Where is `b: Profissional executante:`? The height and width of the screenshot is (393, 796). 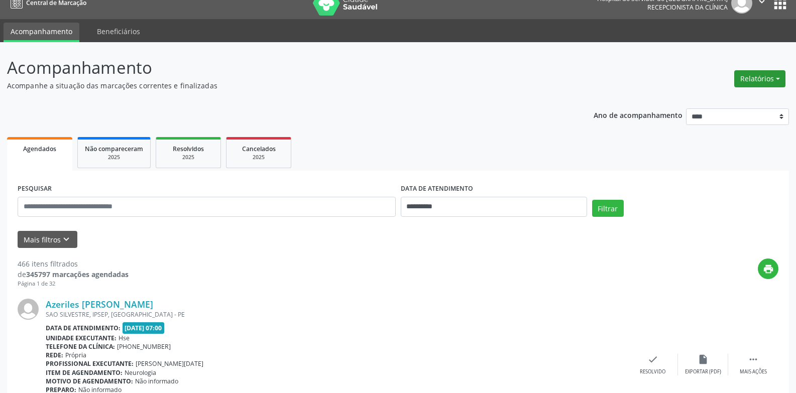 b: Profissional executante: is located at coordinates (89, 364).